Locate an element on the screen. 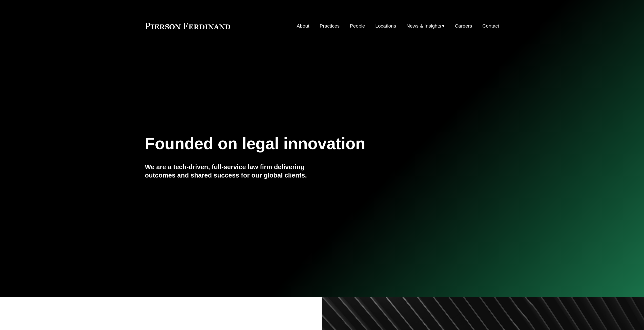 This screenshot has height=330, width=644. a: People is located at coordinates (358, 26).